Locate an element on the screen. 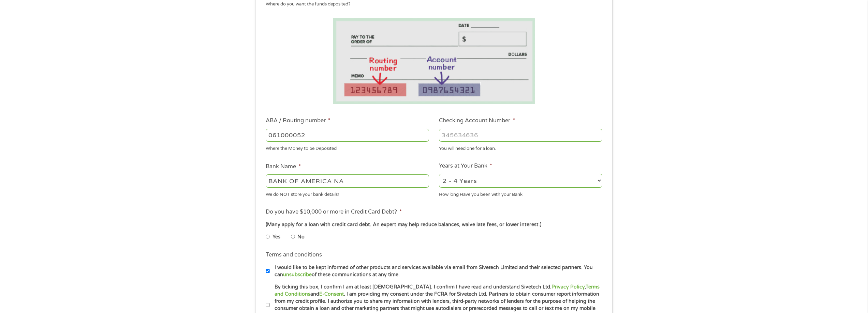 The height and width of the screenshot is (313, 868). label: Terms and conditions is located at coordinates (294, 255).